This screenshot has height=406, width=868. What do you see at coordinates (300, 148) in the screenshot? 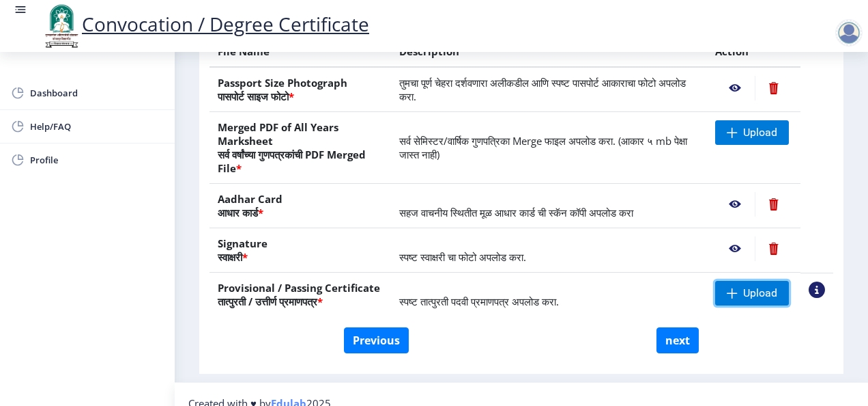
I see `th: Merged PDF of All Years Marksheet सर्व वर्षांच्या गुणपत्रकांची PDF Merged File` at bounding box center [300, 148].